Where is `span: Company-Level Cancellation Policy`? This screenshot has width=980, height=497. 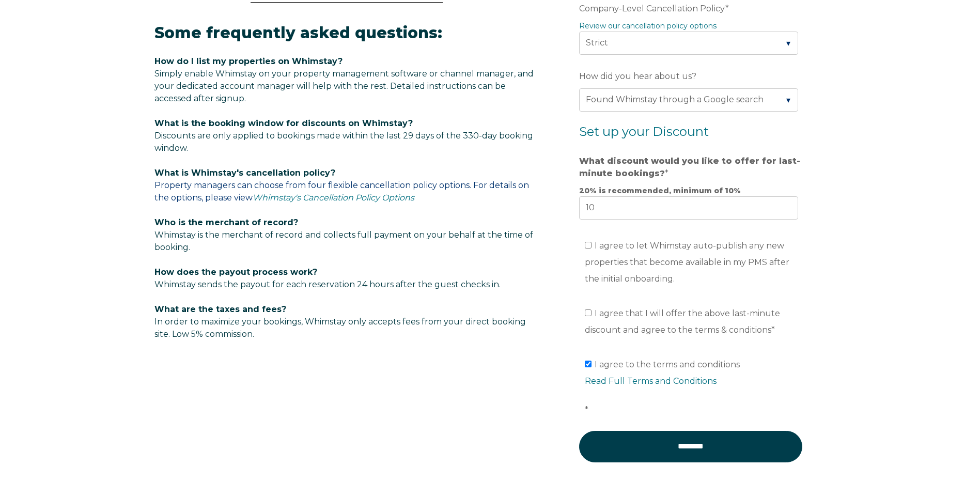
span: Company-Level Cancellation Policy is located at coordinates (652, 8).